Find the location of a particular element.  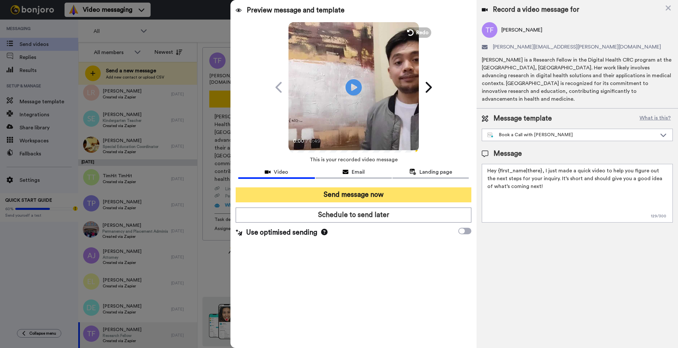

span: 0:49 is located at coordinates (315, 141).